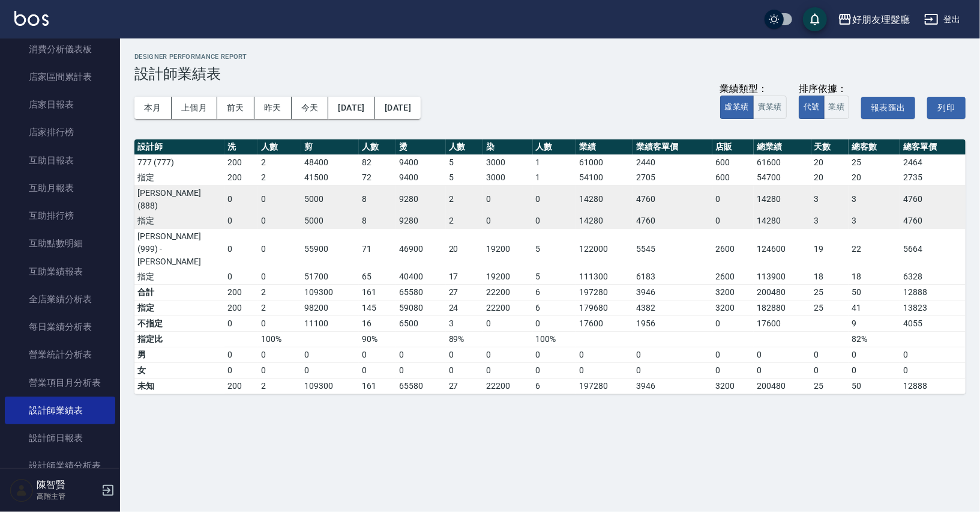  I want to click on td: 89%, so click(465, 338).